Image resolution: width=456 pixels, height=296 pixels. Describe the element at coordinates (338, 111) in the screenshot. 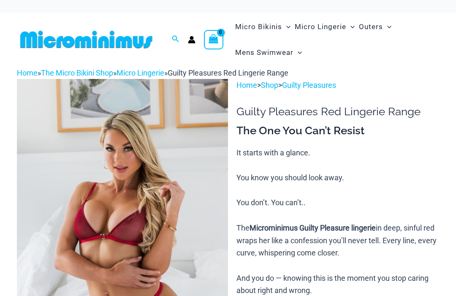

I see `h1: Guilty Pleasures Red Lingerie Range` at that location.